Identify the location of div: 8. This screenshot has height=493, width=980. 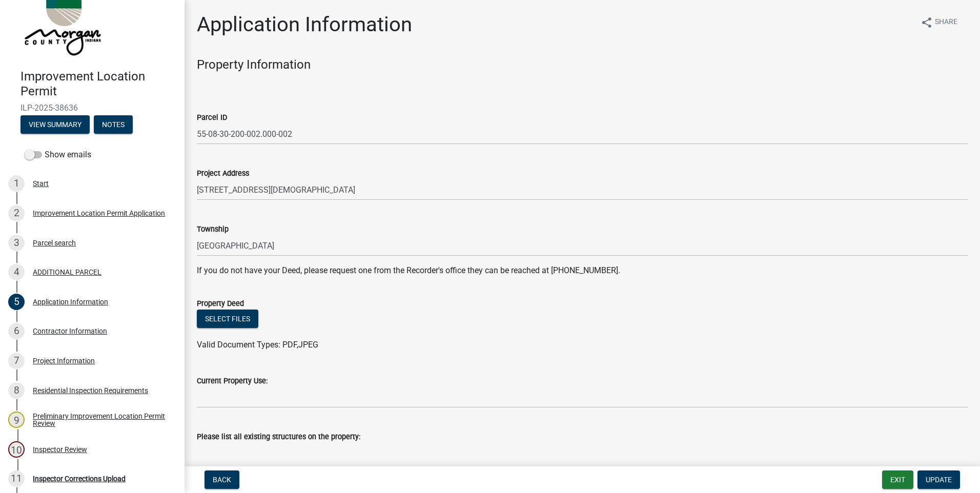
(16, 391).